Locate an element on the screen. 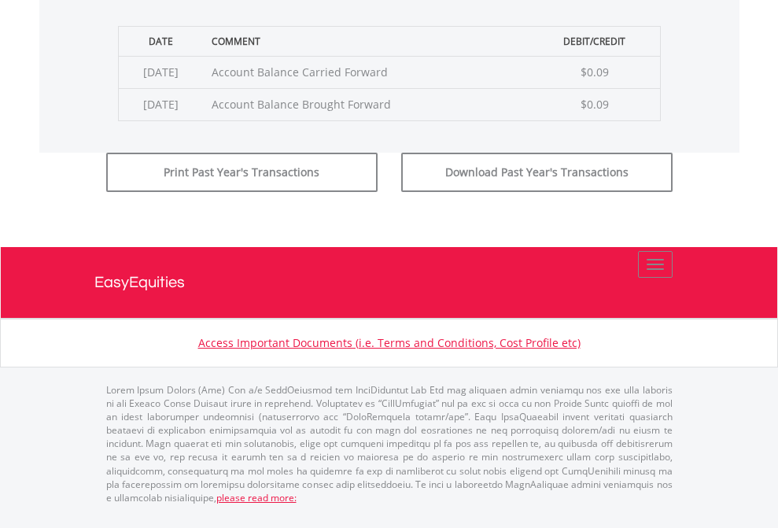  th: Debit/Credit is located at coordinates (595, 41).